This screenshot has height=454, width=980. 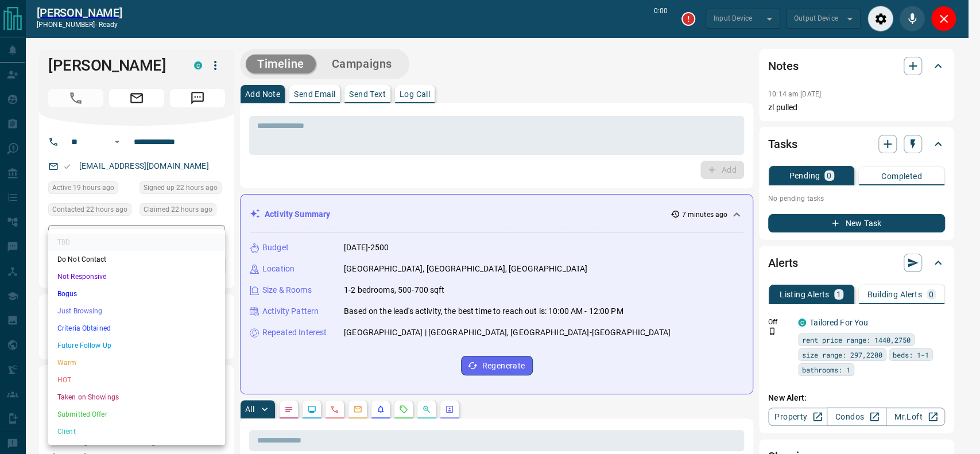 What do you see at coordinates (137, 346) in the screenshot?
I see `li: Future Follow Up` at bounding box center [137, 346].